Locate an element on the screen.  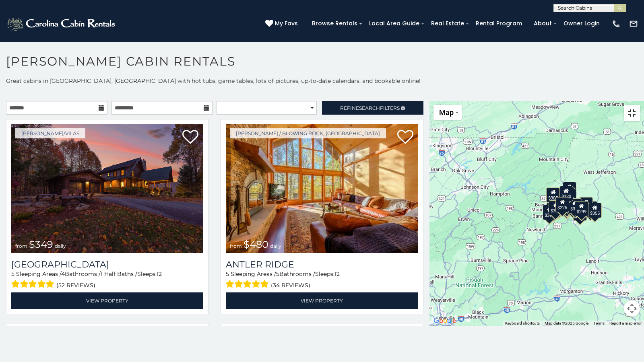
div: $355 is located at coordinates (595, 210).